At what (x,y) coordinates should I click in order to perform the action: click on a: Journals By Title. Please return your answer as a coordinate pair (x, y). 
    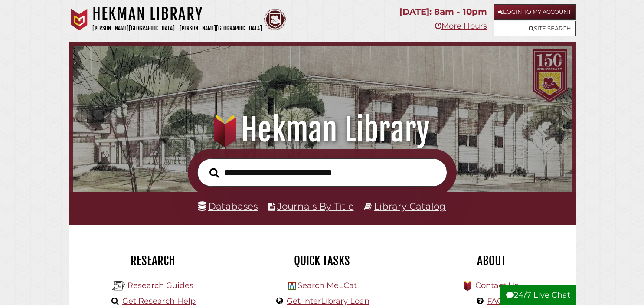
    Looking at the image, I should click on (315, 206).